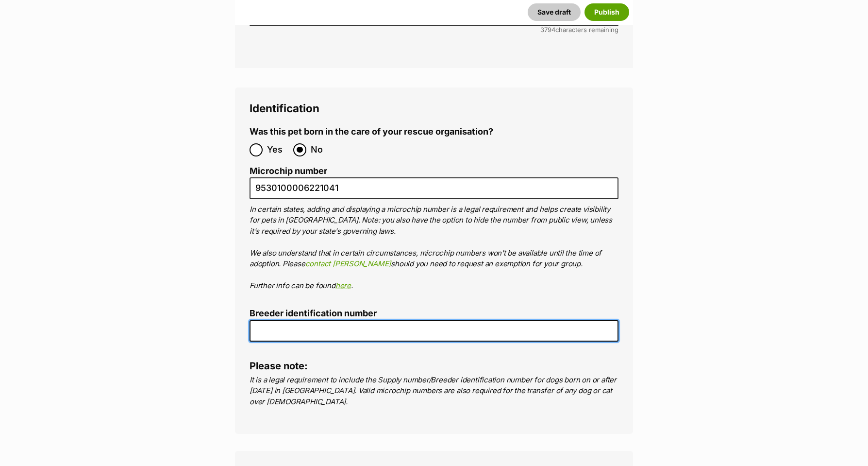  Describe the element at coordinates (434, 248) in the screenshot. I see `p: In certain states, adding and displaying a microchip number is a legal requirement and helps crea...` at that location.